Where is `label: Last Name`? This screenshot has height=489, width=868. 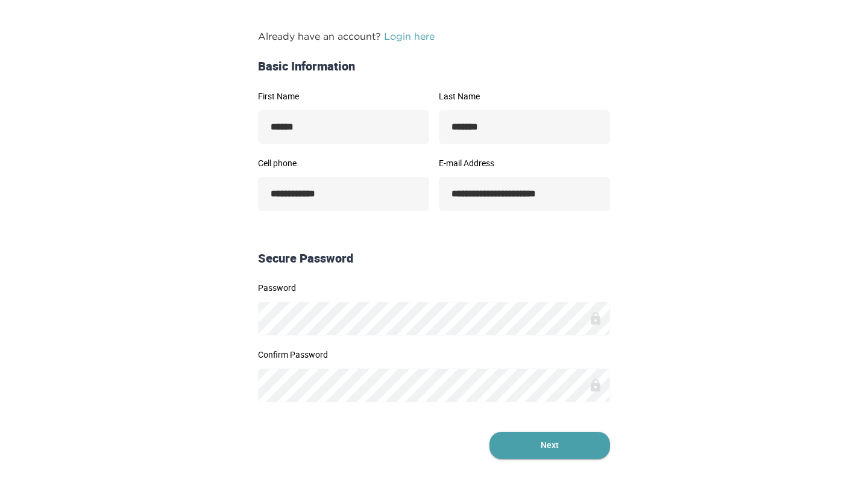 label: Last Name is located at coordinates (524, 96).